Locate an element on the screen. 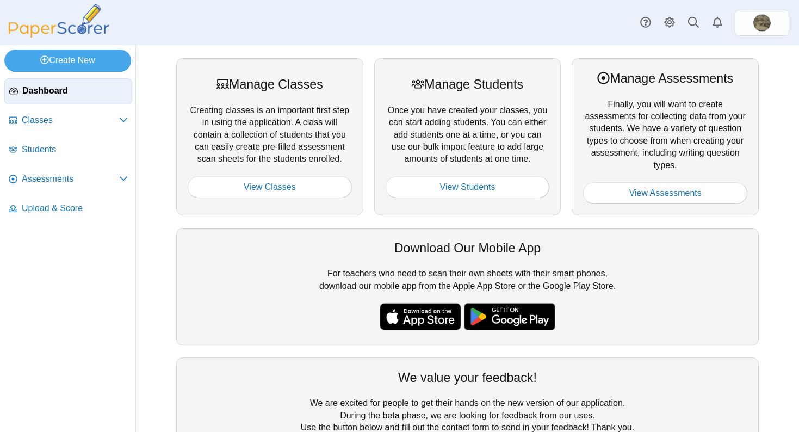  a: Classes is located at coordinates (68, 121).